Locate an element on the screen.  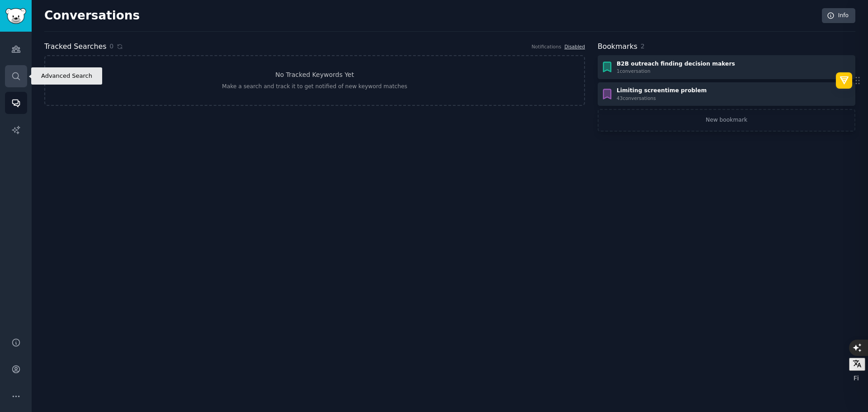
div: Make a search and track it to get notified of new keyword matches is located at coordinates (315, 87).